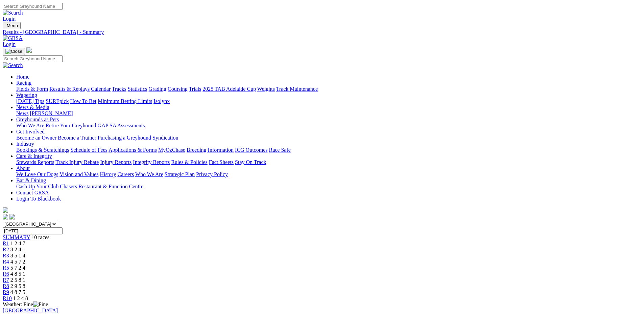 This screenshot has height=314, width=644. I want to click on a: Minimum Betting Limits, so click(125, 101).